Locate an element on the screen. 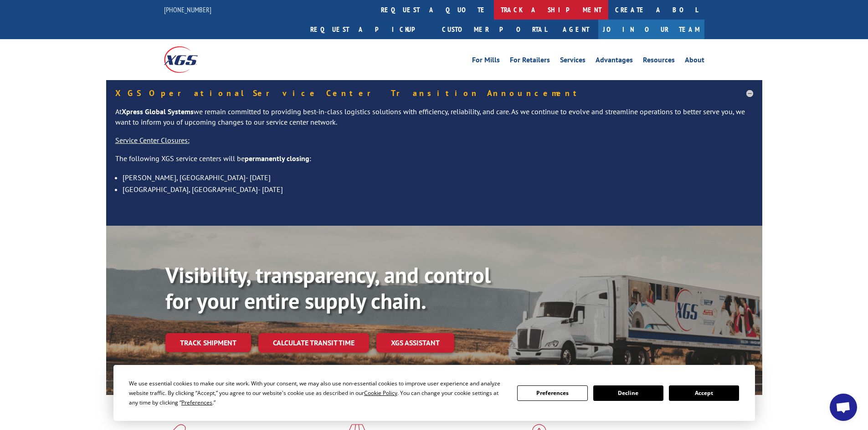 This screenshot has height=430, width=868. a: About is located at coordinates (695, 62).